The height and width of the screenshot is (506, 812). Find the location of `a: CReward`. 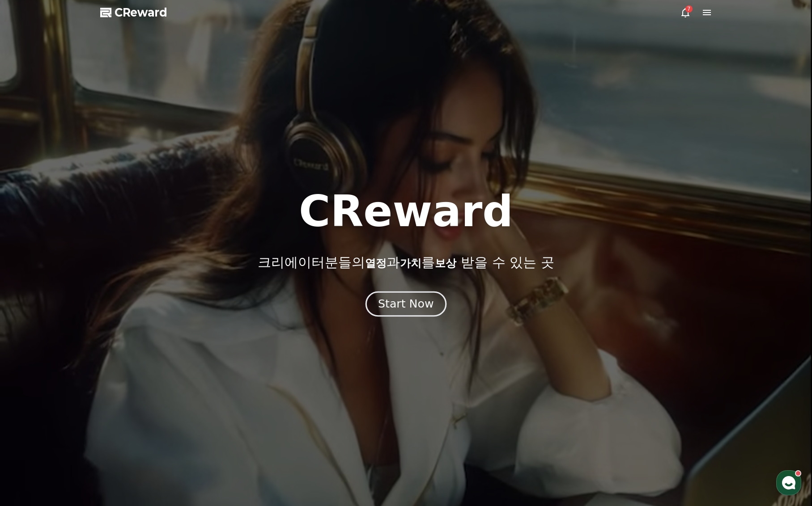

a: CReward is located at coordinates (134, 12).